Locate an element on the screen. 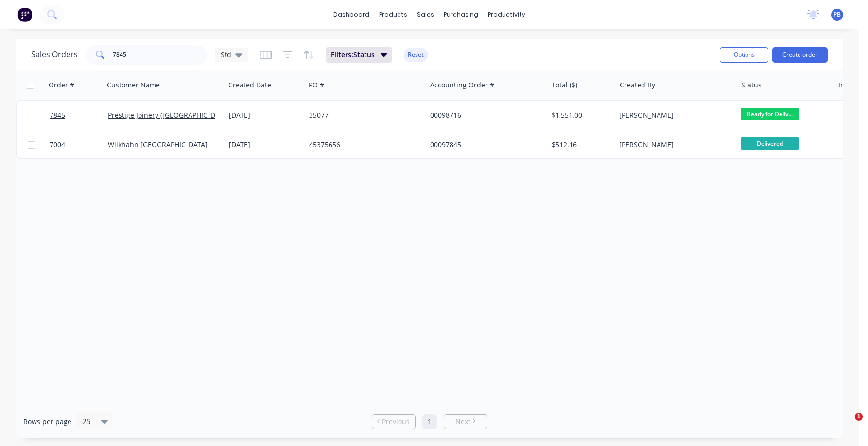 Image resolution: width=868 pixels, height=446 pixels. h1: Sales Orders is located at coordinates (55, 55).